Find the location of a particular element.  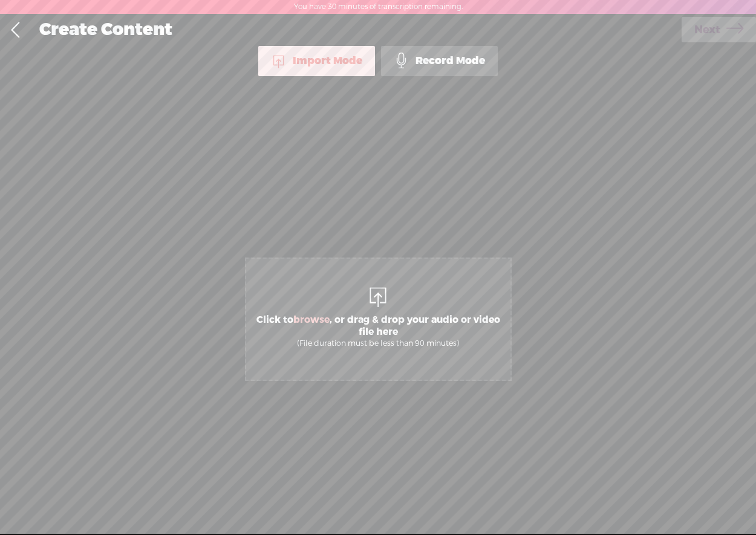

label: You have 30 minutes of transcription remaining. is located at coordinates (378, 7).